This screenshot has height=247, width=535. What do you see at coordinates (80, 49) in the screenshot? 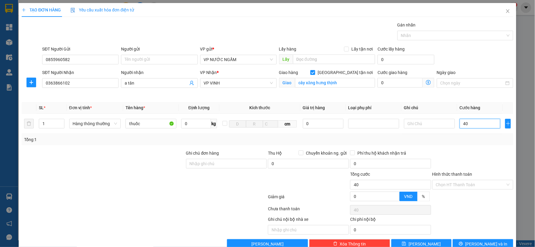
I see `div: SĐT Người Gửi` at bounding box center [80, 49].